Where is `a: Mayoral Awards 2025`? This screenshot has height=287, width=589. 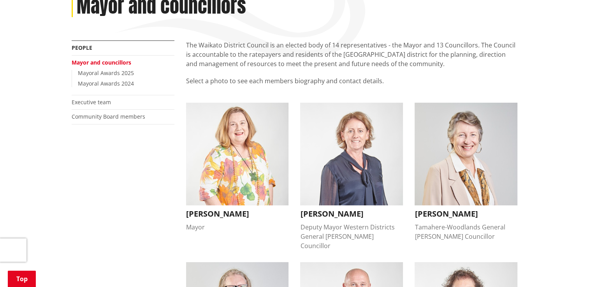 a: Mayoral Awards 2025 is located at coordinates (106, 73).